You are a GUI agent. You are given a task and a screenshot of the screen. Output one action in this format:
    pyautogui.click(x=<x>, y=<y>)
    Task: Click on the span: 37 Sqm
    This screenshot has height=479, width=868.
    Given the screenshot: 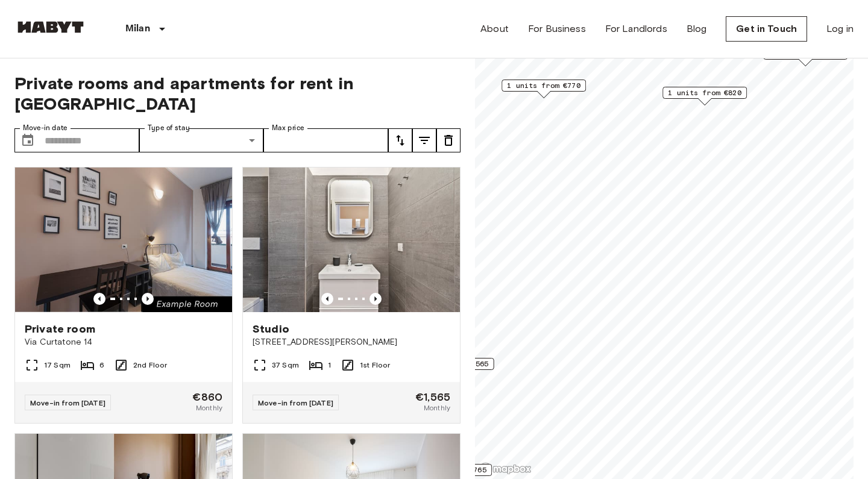 What is the action you would take?
    pyautogui.click(x=285, y=365)
    